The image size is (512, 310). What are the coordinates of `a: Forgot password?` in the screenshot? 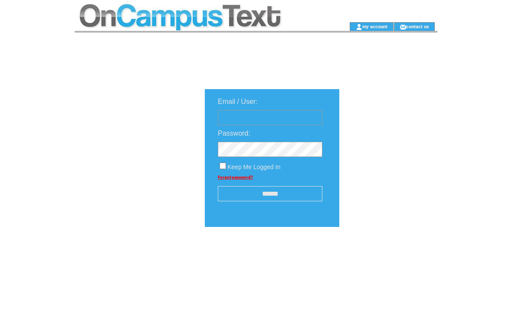 It's located at (235, 177).